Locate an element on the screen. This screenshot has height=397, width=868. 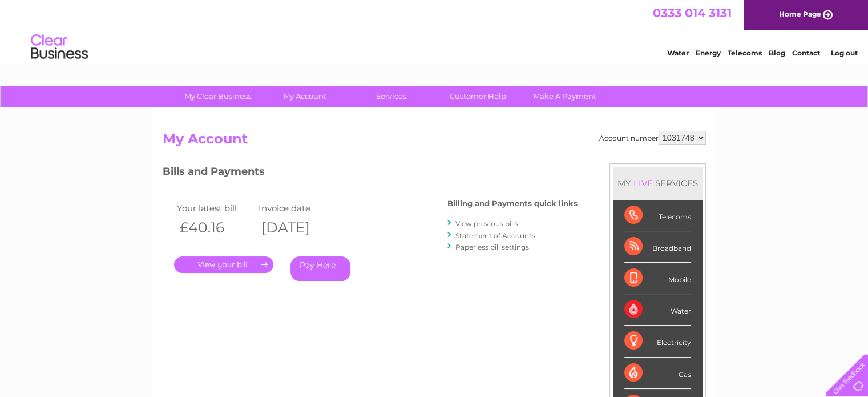
a: 0333 014 3131 is located at coordinates (693, 12).